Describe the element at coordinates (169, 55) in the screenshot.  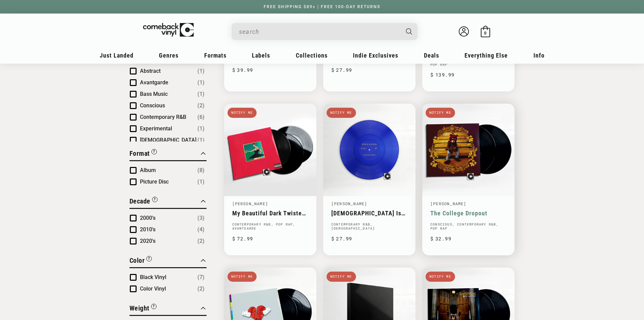
I see `span: Genres` at that location.